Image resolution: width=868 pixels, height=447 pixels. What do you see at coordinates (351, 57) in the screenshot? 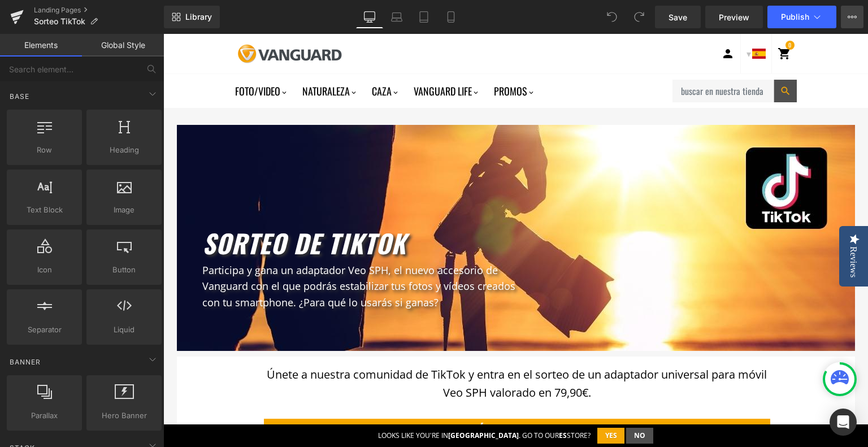
I see `a: Promos` at bounding box center [351, 57].